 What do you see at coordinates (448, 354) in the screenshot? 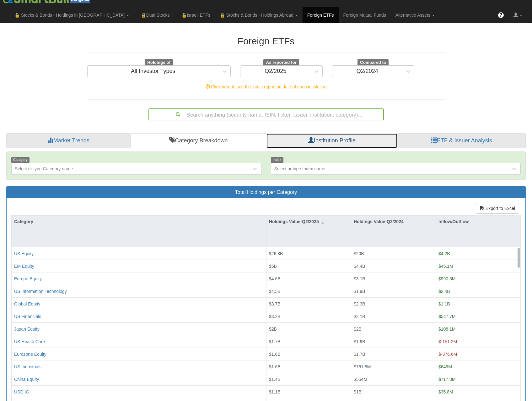
I see `span: $-376.6M` at bounding box center [448, 354].